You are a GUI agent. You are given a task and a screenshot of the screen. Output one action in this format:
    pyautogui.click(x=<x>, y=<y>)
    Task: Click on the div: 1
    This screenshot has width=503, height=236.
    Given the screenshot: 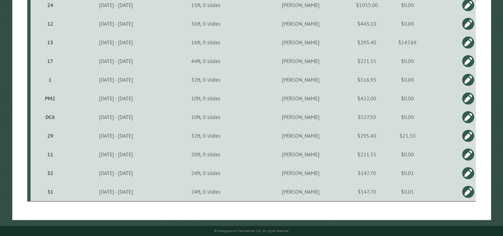 What is the action you would take?
    pyautogui.click(x=50, y=80)
    